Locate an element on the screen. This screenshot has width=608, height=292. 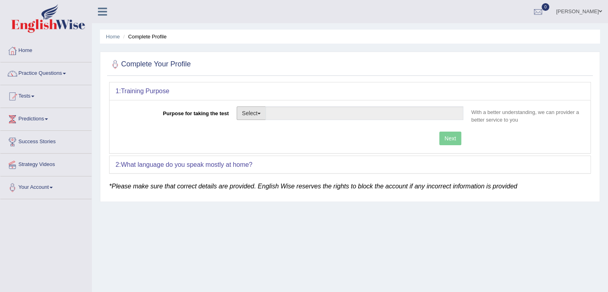
a: Your Account is located at coordinates (46, 186).